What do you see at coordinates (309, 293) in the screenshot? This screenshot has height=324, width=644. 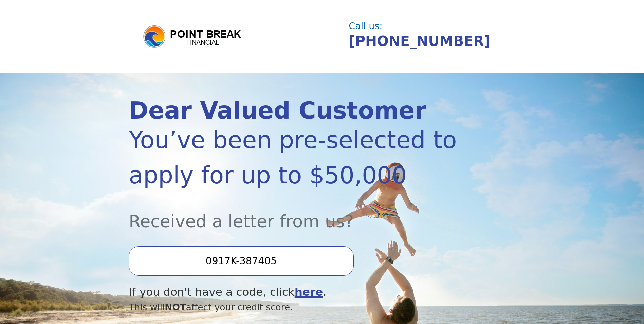 I see `b: here` at bounding box center [309, 293].